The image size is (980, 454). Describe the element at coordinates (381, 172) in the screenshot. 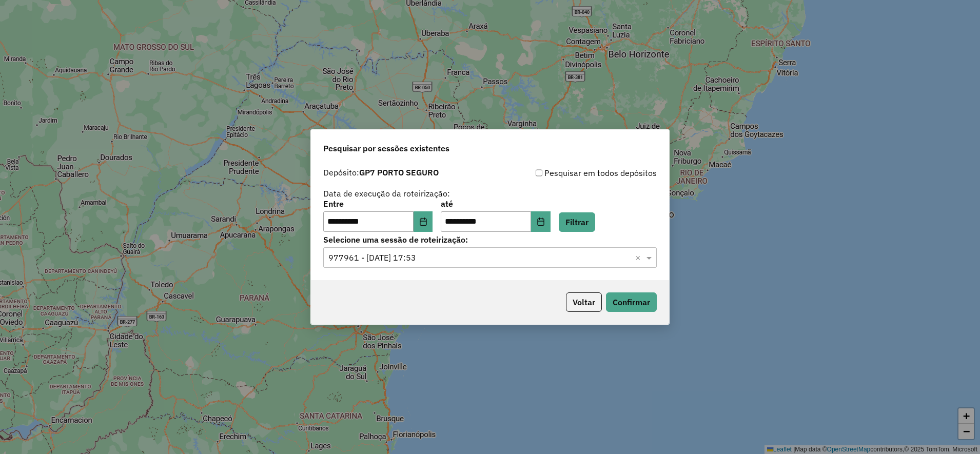

I see `label: Depósito:` at that location.